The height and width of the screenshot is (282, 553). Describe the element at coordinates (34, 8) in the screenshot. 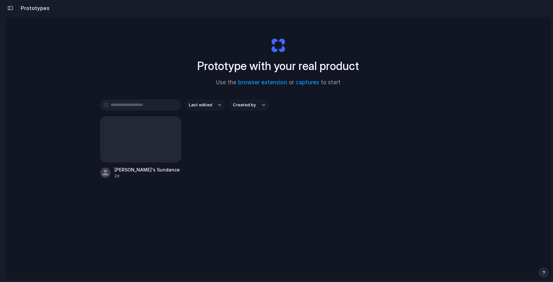

I see `h2: Prototypes` at that location.